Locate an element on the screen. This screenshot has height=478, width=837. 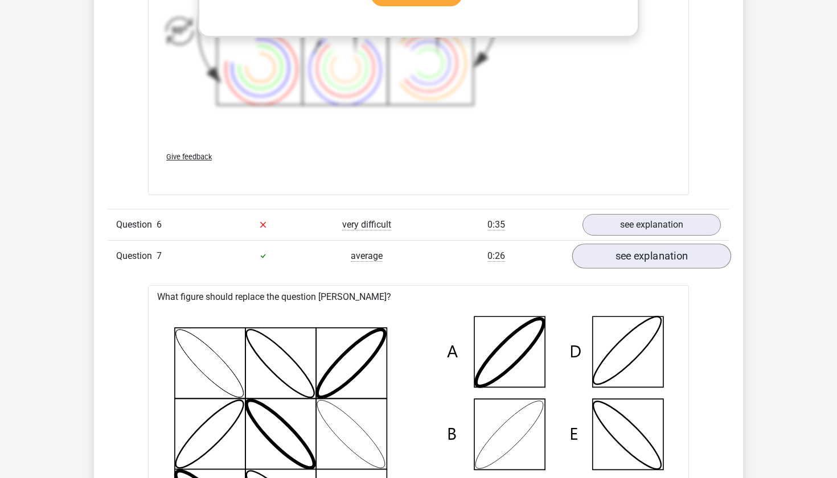
span: very difficult is located at coordinates (367, 225).